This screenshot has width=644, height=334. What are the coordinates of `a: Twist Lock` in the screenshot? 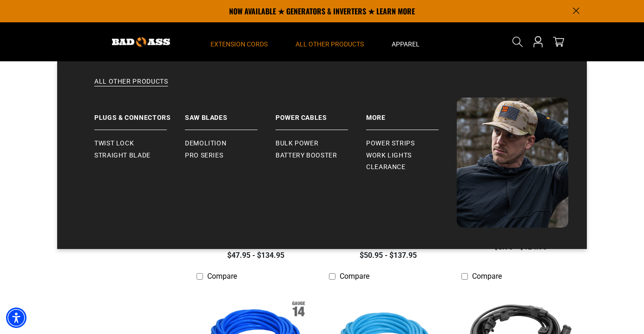 It's located at (139, 143).